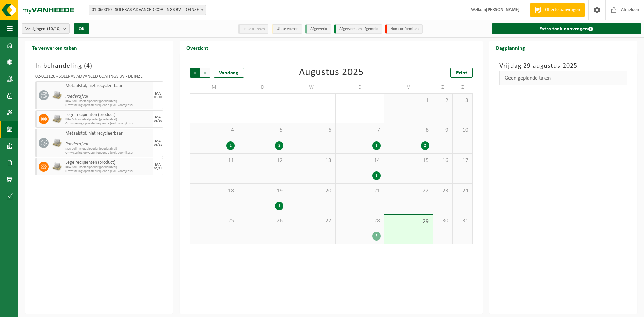 The image size is (644, 317). Describe the element at coordinates (443, 130) in the screenshot. I see `span: 9` at that location.